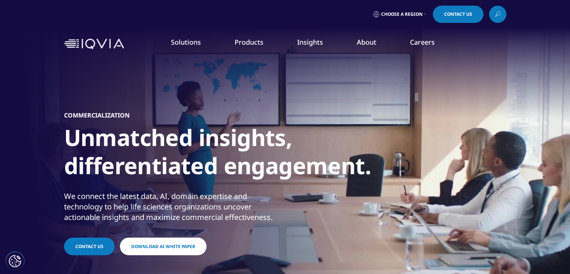 Image resolution: width=570 pixels, height=274 pixels. Describe the element at coordinates (94, 44) in the screenshot. I see `img: IQVIA Healthcare Information Technology and Pharma Clinical Research Company` at that location.